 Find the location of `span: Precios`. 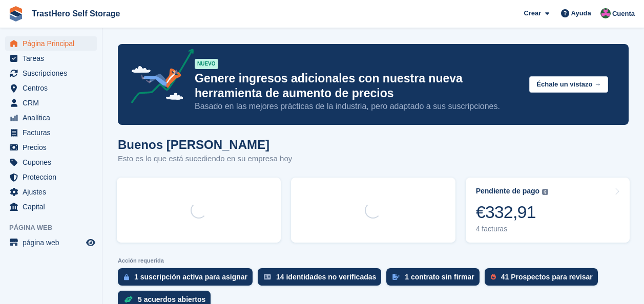

span: Precios is located at coordinates (53, 147).